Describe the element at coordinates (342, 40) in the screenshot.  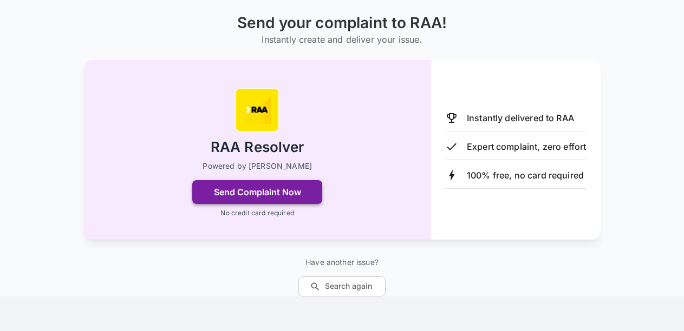
I see `h6: Instantly create and deliver your issue.` at that location.